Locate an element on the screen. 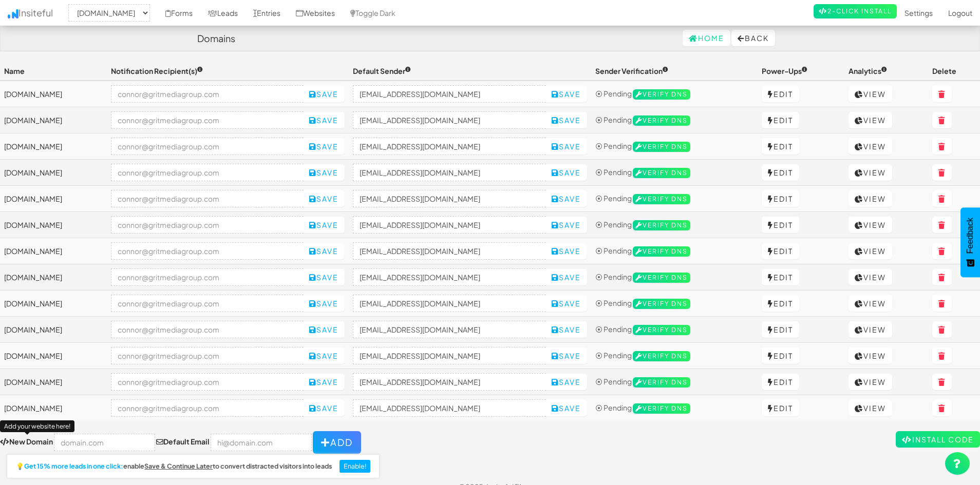  button: Back is located at coordinates (753, 38).